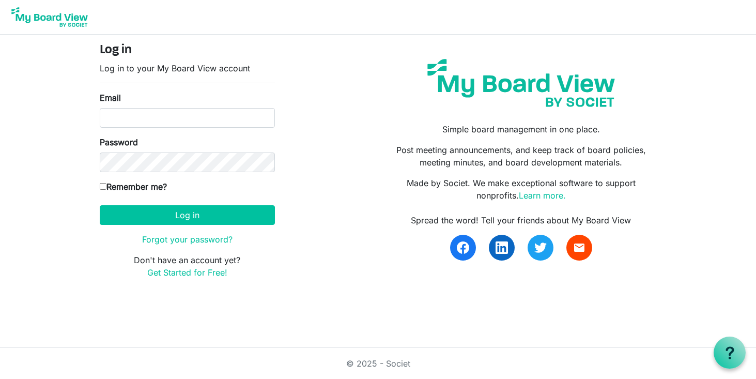 This screenshot has width=756, height=379. Describe the element at coordinates (119, 142) in the screenshot. I see `label: Password` at that location.